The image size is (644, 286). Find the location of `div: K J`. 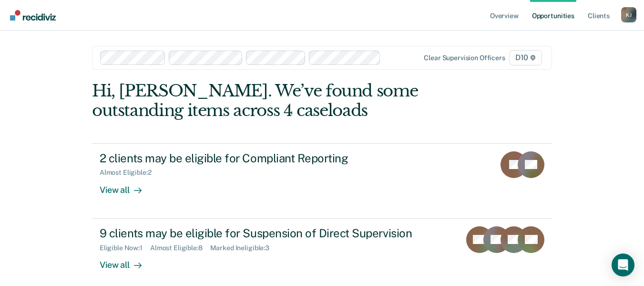

div: K J is located at coordinates (628, 15).